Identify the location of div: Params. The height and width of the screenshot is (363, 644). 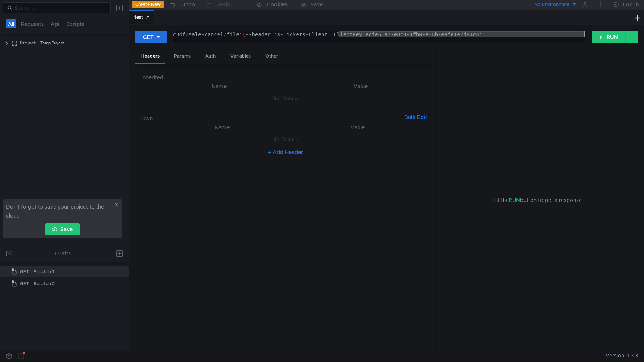
(182, 56).